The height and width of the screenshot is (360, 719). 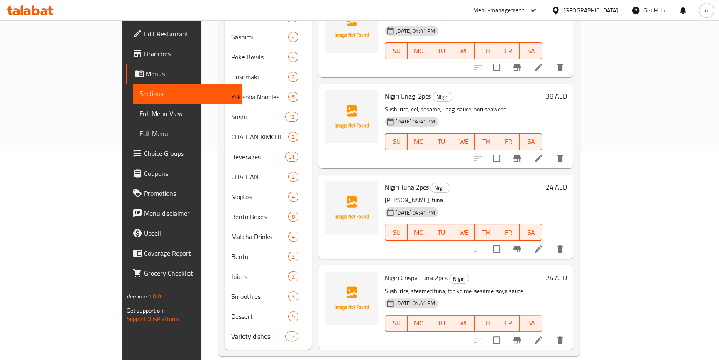 What do you see at coordinates (464, 291) in the screenshot?
I see `p: Sushi rice, steamed tuna, tobiko roe, sesame, soya sauce` at bounding box center [464, 291].